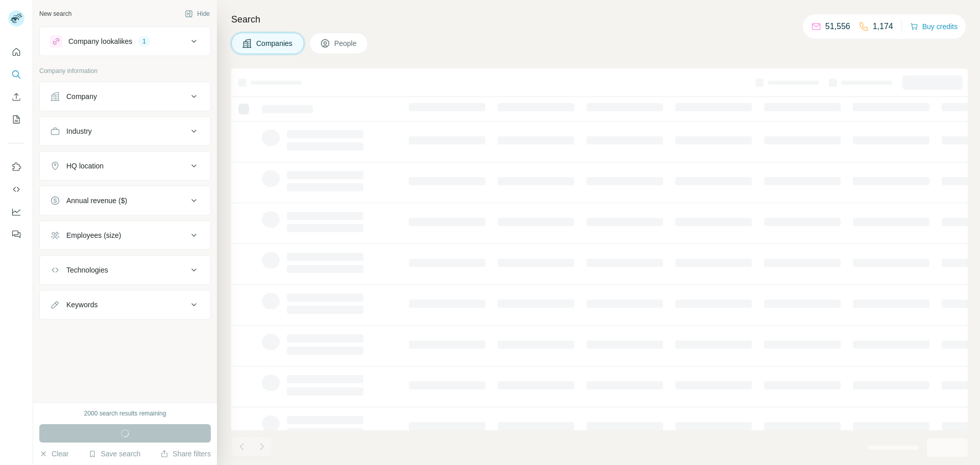 This screenshot has width=980, height=465. Describe the element at coordinates (600, 19) in the screenshot. I see `h4: Search` at that location.